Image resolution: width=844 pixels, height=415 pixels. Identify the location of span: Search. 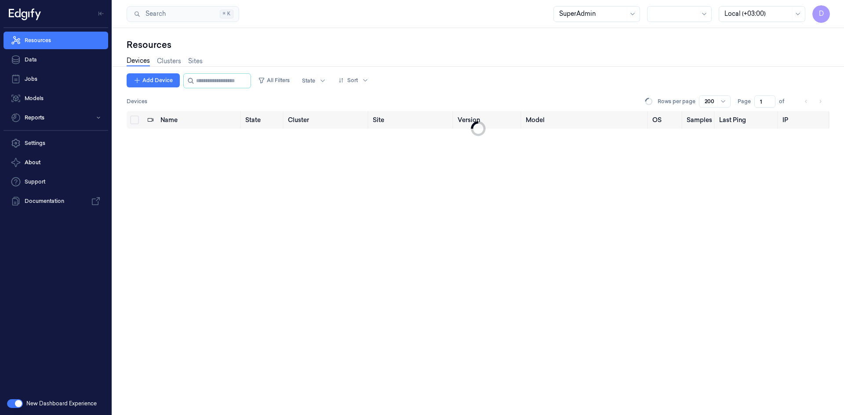
(154, 14).